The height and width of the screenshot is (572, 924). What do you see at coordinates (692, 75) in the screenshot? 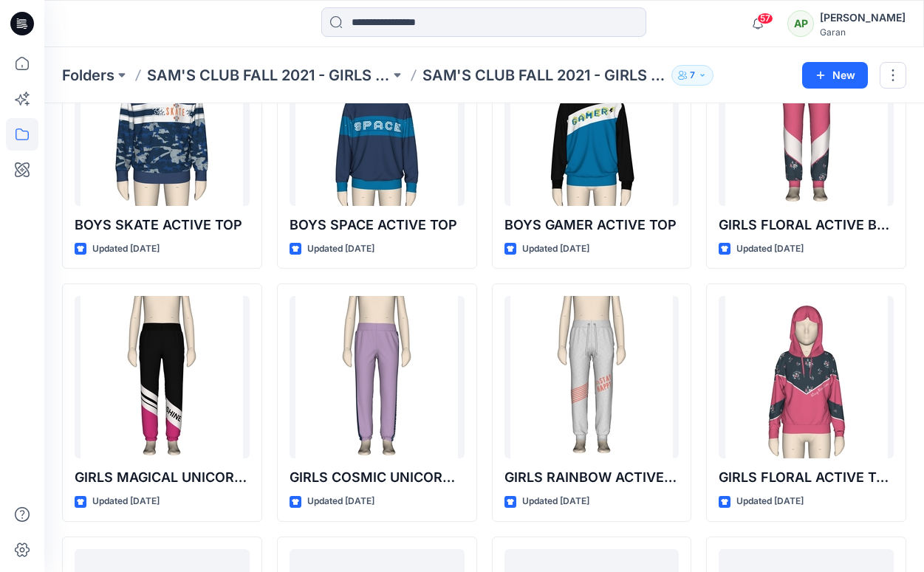
I see `p: 7` at bounding box center [692, 75].